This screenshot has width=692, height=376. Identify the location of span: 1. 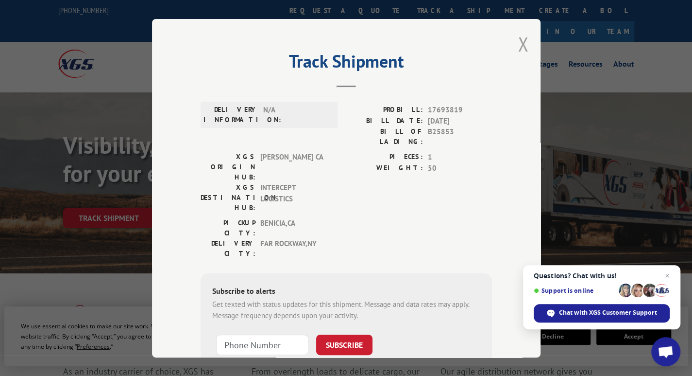
(460, 157).